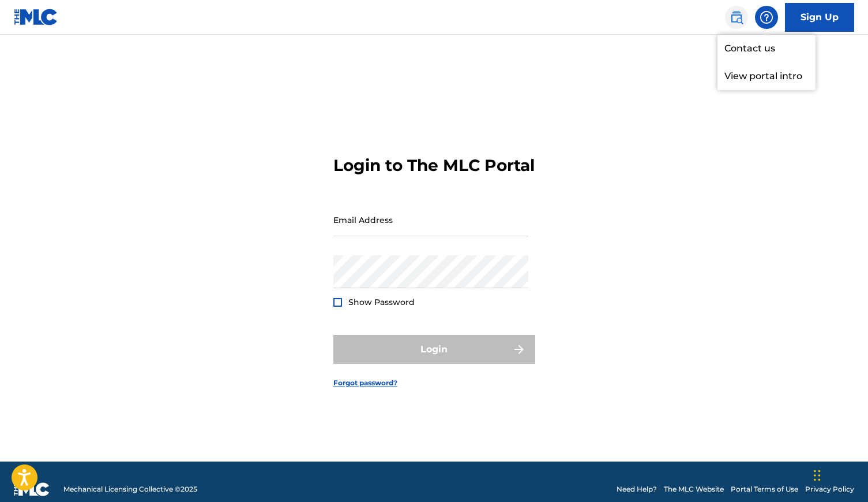 The image size is (868, 502). What do you see at coordinates (765, 489) in the screenshot?
I see `a: Portal Terms of Use` at bounding box center [765, 489].